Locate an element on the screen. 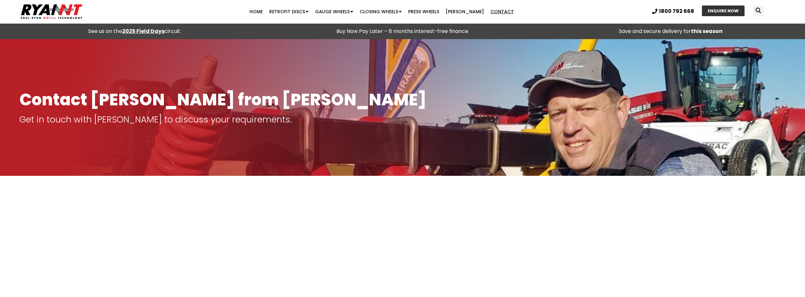 This screenshot has width=805, height=297. div: See us on the circuit is located at coordinates (134, 31).